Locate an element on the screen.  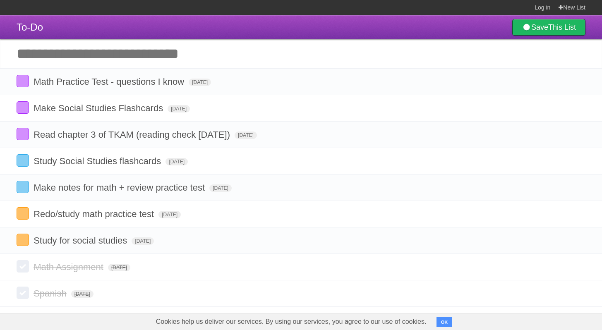
button: OK is located at coordinates (444, 322).